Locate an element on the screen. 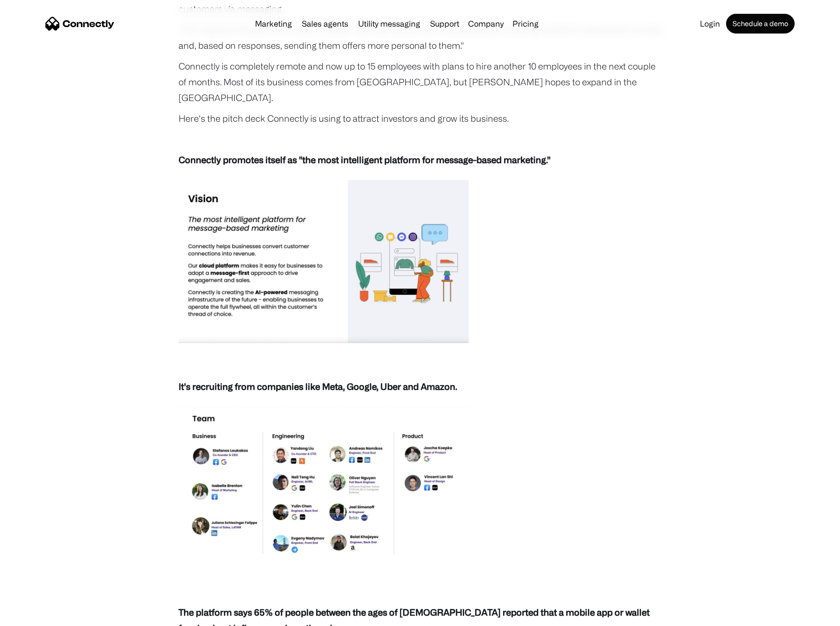  p: Here's the pitch deck Connectly is using to attract investors and grow its business. is located at coordinates (420, 118).